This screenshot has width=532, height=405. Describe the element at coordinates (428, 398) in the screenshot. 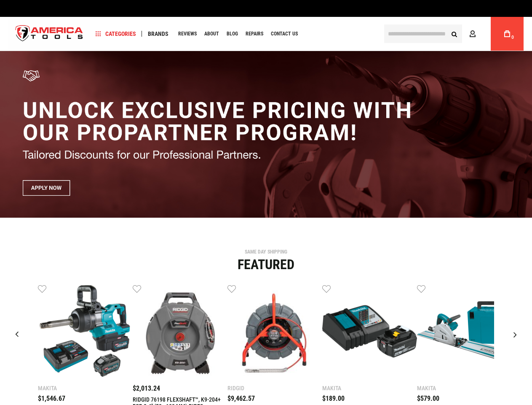

I see `span: $579.00` at that location.